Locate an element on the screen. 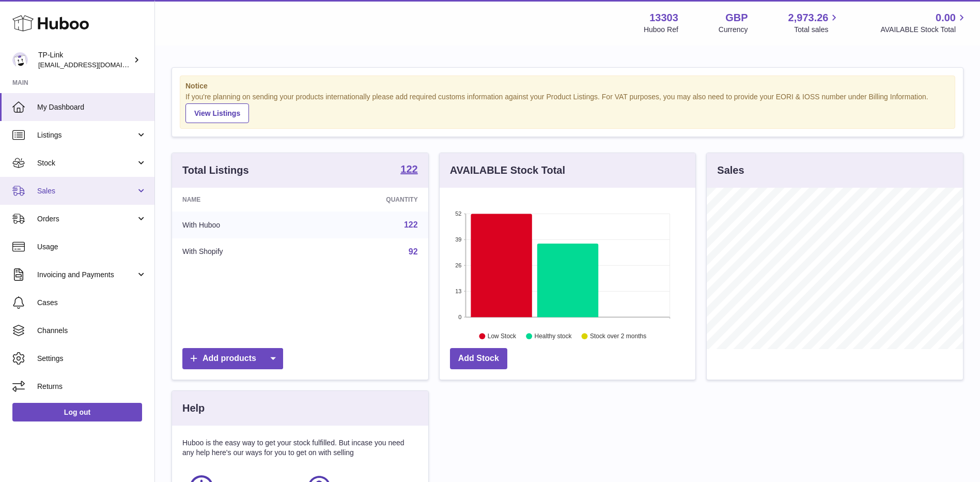 The image size is (980, 482). text: Low Stock is located at coordinates (502, 336).